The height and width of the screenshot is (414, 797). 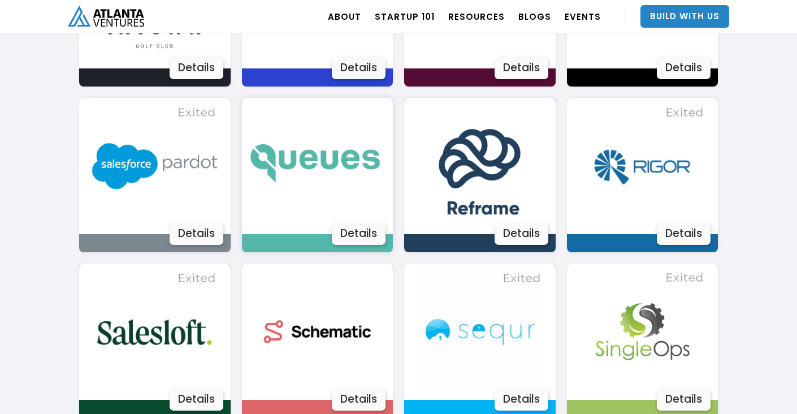 What do you see at coordinates (685, 16) in the screenshot?
I see `a: Build With Us` at bounding box center [685, 16].